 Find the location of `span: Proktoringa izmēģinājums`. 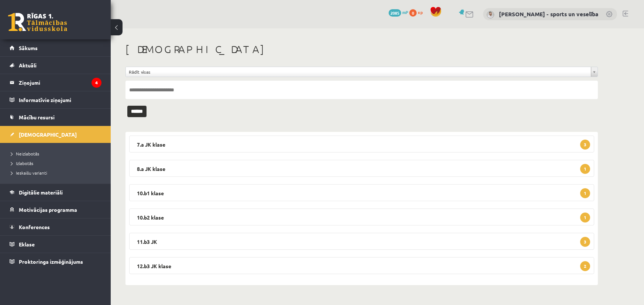

span: Proktoringa izmēģinājums is located at coordinates (51, 261).